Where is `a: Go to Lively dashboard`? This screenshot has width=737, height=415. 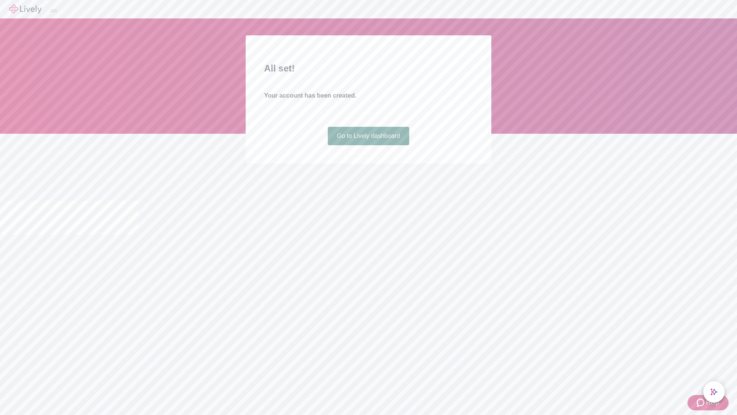
a: Go to Lively dashboard is located at coordinates (369, 136).